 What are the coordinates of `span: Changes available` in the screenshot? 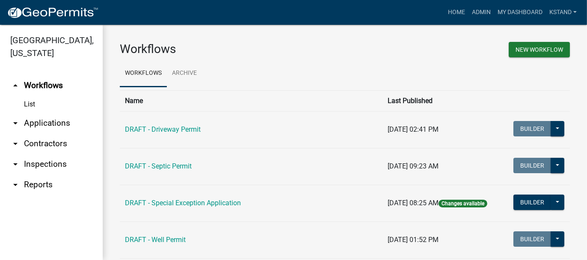 It's located at (463, 204).